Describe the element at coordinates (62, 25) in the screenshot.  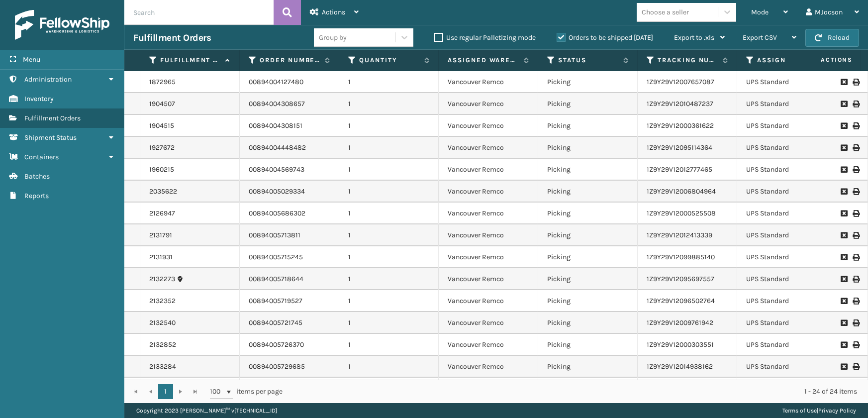
I see `img: logo` at that location.